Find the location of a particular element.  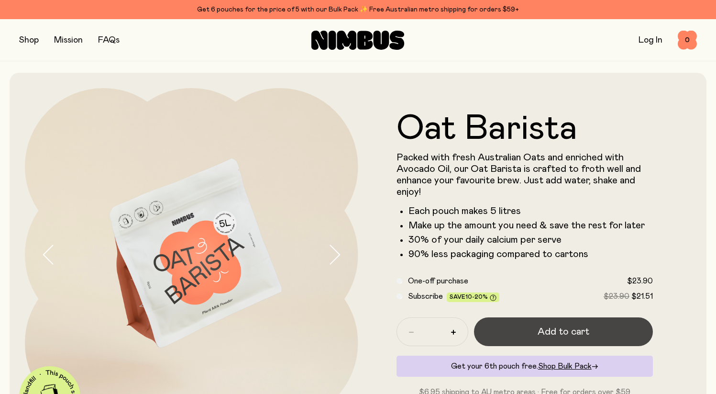

span: Save is located at coordinates (473, 297).